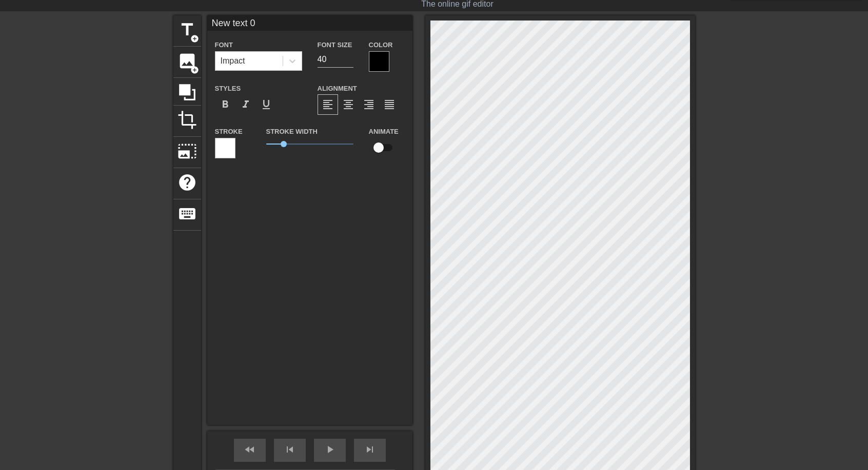 Image resolution: width=868 pixels, height=470 pixels. What do you see at coordinates (348, 104) in the screenshot?
I see `span: format_align_center` at bounding box center [348, 104].